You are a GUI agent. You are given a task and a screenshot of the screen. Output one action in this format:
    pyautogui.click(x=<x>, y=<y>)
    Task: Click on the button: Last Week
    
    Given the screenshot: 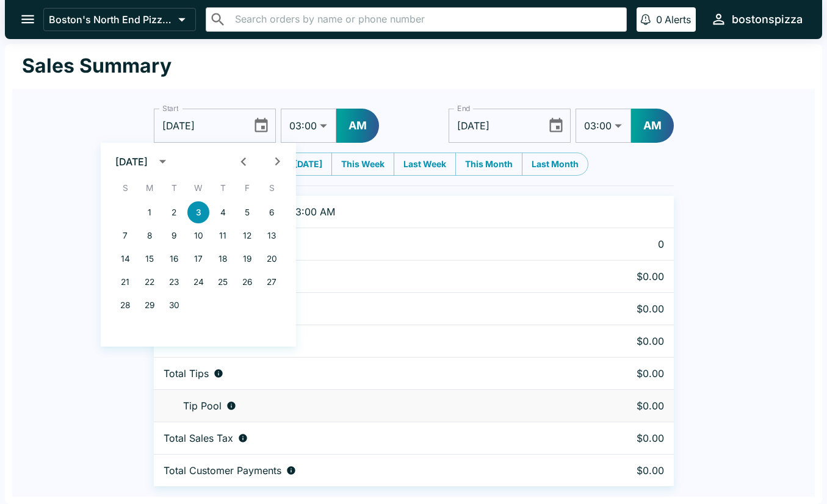 What is the action you would take?
    pyautogui.click(x=425, y=164)
    